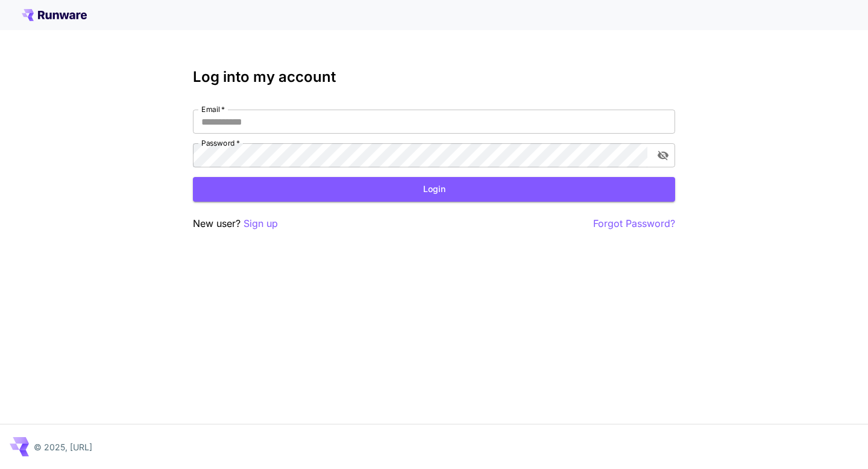 The image size is (868, 469). I want to click on button: Sign up, so click(260, 223).